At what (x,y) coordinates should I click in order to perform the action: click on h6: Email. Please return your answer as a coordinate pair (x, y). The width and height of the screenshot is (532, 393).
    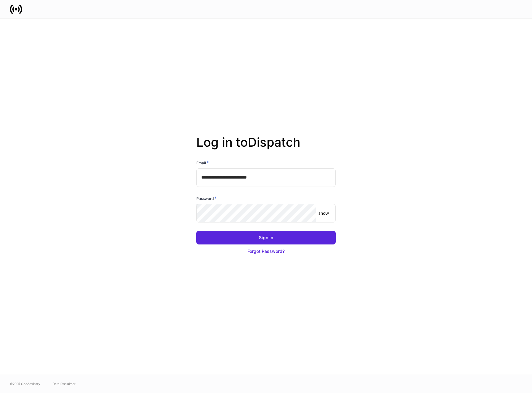
    Looking at the image, I should click on (203, 163).